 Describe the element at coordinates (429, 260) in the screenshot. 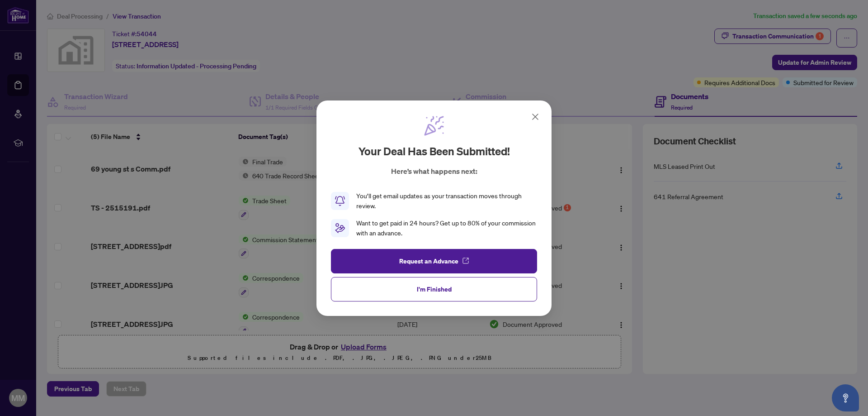

I see `span: Request an Advance` at that location.